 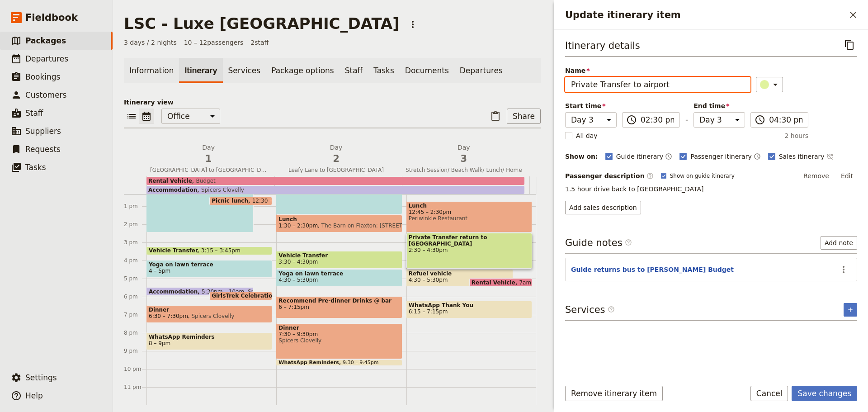 What do you see at coordinates (43, 77) in the screenshot?
I see `span: Bookings` at bounding box center [43, 77].